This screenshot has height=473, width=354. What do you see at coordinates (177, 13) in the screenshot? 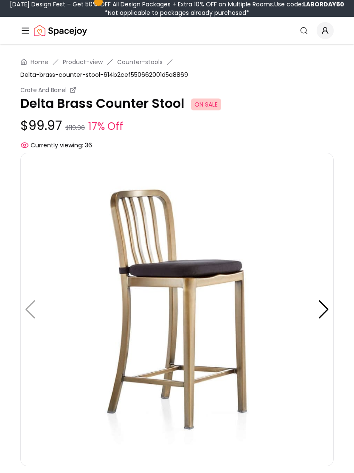
I see `span: *Not applicable to packages already purchased*` at bounding box center [177, 13].